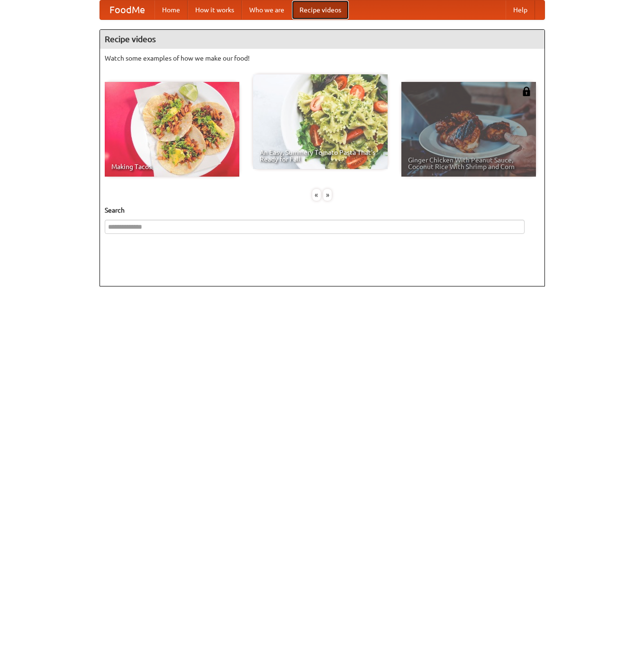  What do you see at coordinates (322, 58) in the screenshot?
I see `p: Watch some examples of how we make our food!` at bounding box center [322, 58].